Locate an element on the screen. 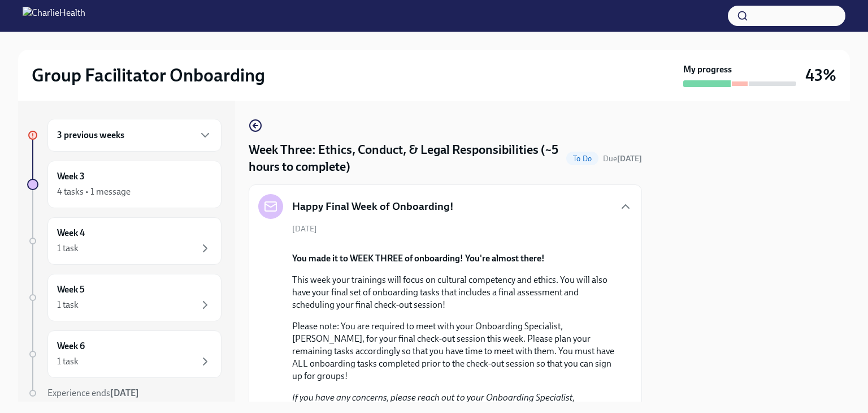  p: This week your trainings will focus on cultural competency and ethics. You will also have your fi... is located at coordinates (453, 292).